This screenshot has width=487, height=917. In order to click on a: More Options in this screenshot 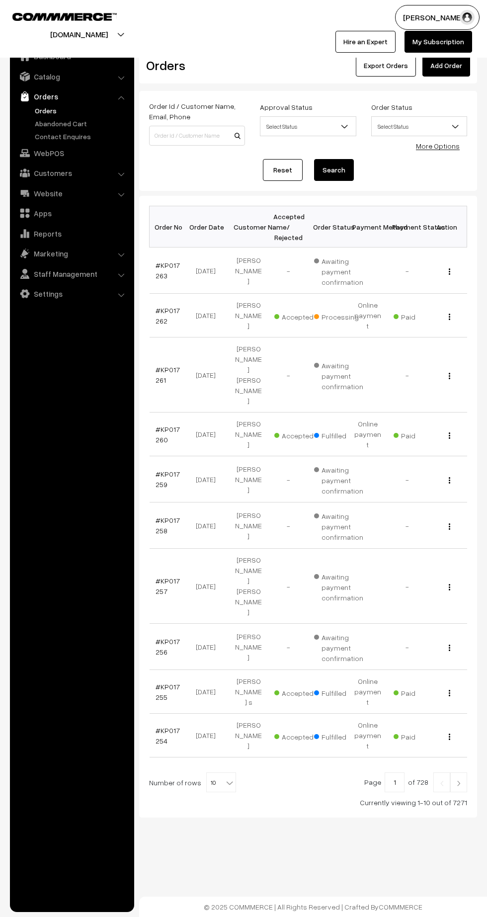, I will do `click(438, 146)`.